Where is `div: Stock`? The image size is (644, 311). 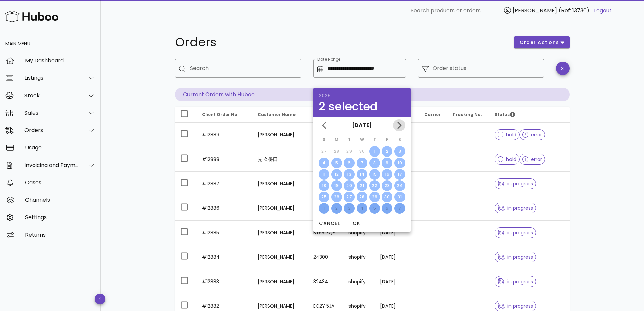
div: Stock is located at coordinates (51, 95).